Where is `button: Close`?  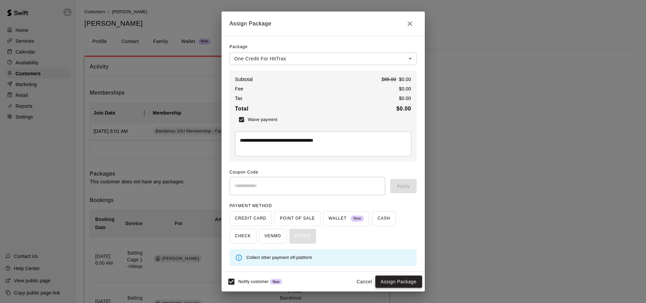
button: Close is located at coordinates (410, 24).